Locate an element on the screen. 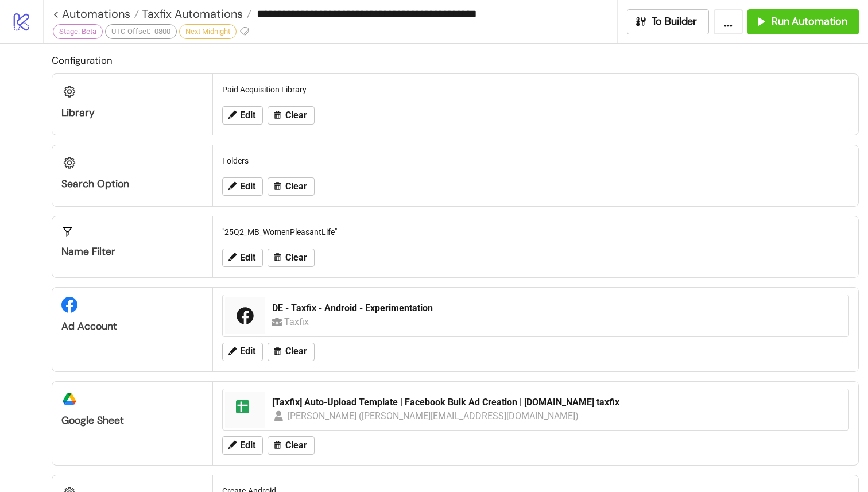  h2: Configuration is located at coordinates (455, 60).